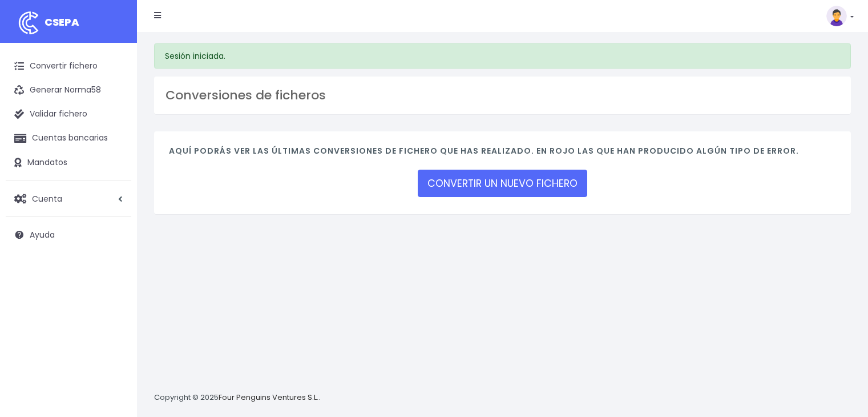 The height and width of the screenshot is (417, 868). What do you see at coordinates (68, 138) in the screenshot?
I see `a: Cuentas bancarias` at bounding box center [68, 138].